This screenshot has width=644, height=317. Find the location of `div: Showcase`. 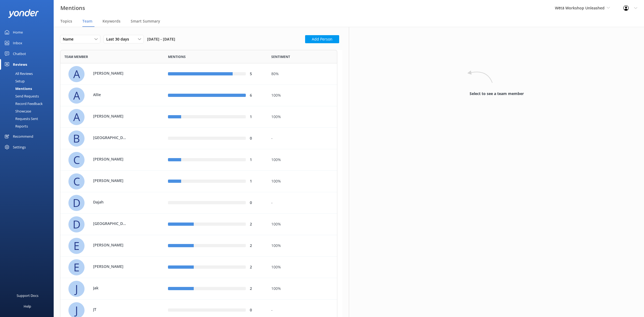

div: Showcase is located at coordinates (17, 111).